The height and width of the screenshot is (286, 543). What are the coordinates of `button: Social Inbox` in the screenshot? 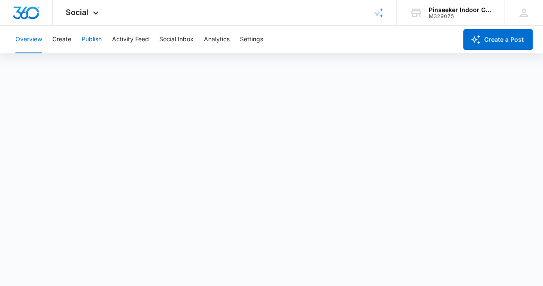 It's located at (177, 40).